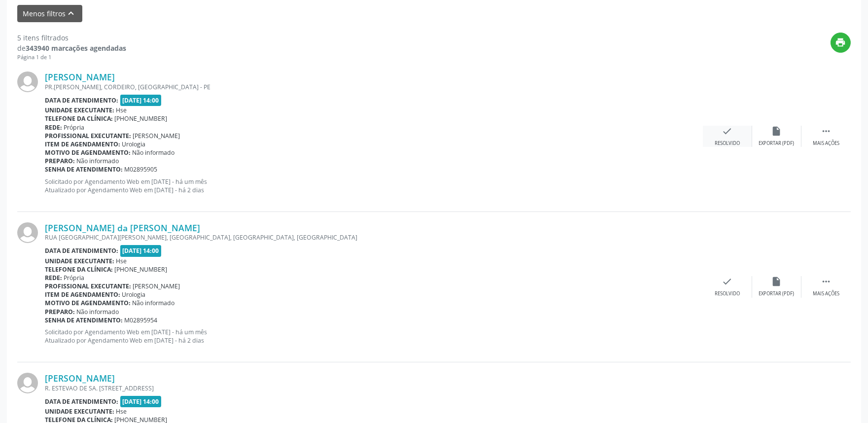 Image resolution: width=868 pixels, height=423 pixels. What do you see at coordinates (50, 13) in the screenshot?
I see `button: Menos filtroskeyboard_arrow_up` at bounding box center [50, 13].